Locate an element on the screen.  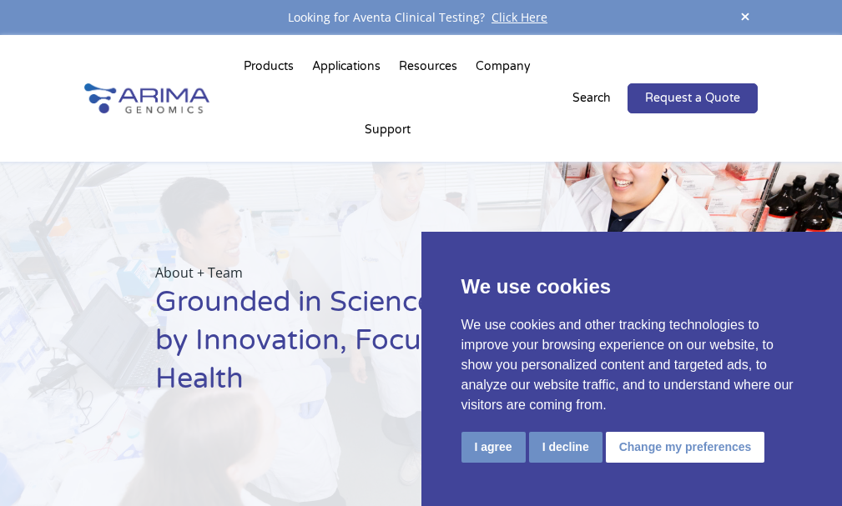
p: Search is located at coordinates (591, 98).